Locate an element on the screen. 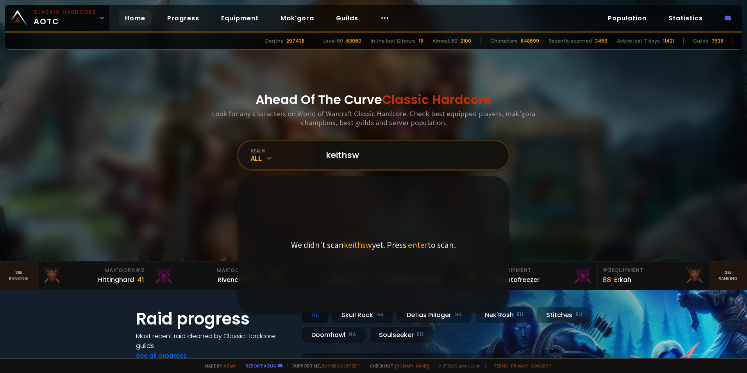 This screenshot has height=373, width=747. input: Search a character... is located at coordinates (410, 155).